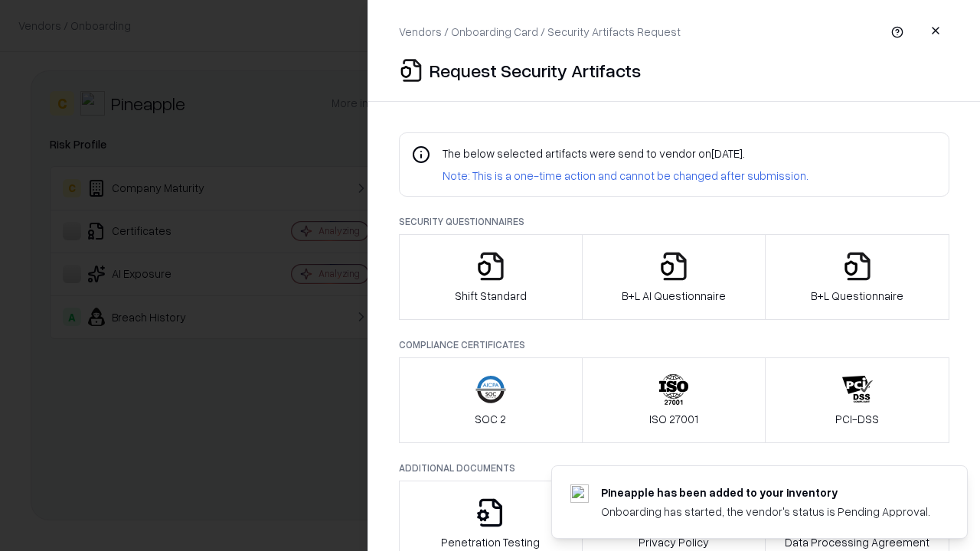 This screenshot has width=980, height=551. What do you see at coordinates (490, 419) in the screenshot?
I see `p: SOC 2` at bounding box center [490, 419].